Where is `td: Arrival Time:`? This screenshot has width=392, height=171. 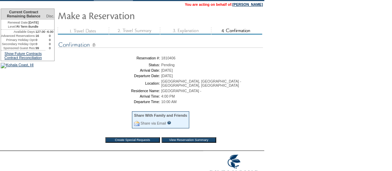 td: Arrival Time: is located at coordinates (110, 96).